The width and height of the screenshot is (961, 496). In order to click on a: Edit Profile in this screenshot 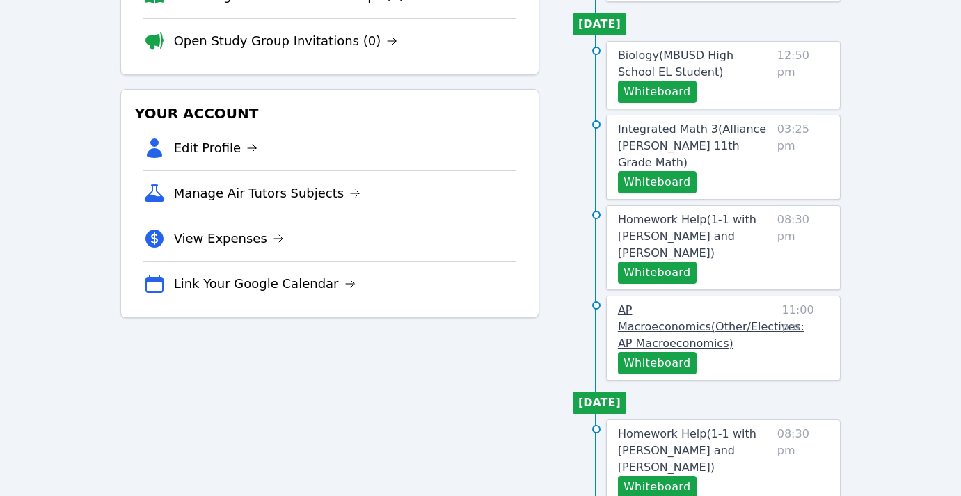, I will do `click(216, 148)`.